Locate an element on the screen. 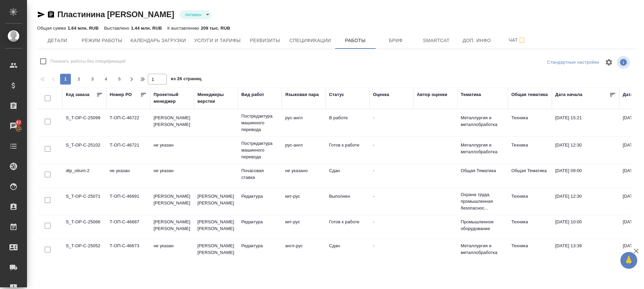  span: 97 is located at coordinates (19, 123).